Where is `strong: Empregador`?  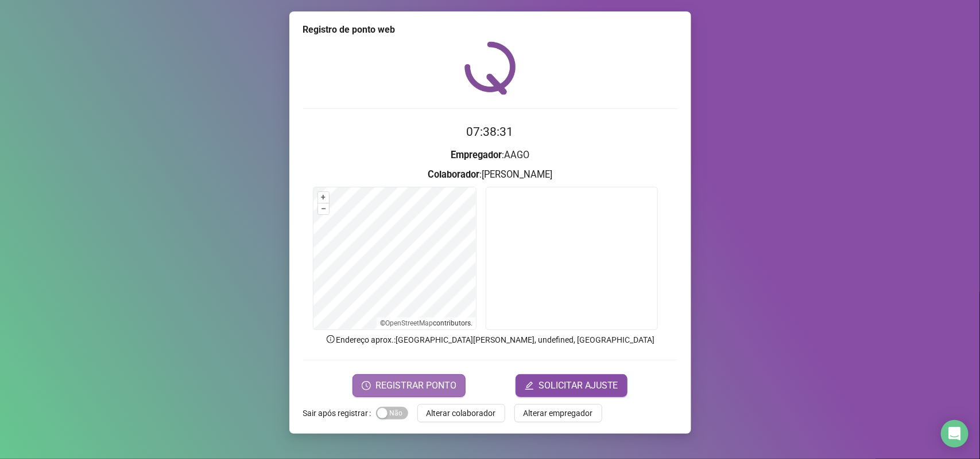
strong: Empregador is located at coordinates (476, 155).